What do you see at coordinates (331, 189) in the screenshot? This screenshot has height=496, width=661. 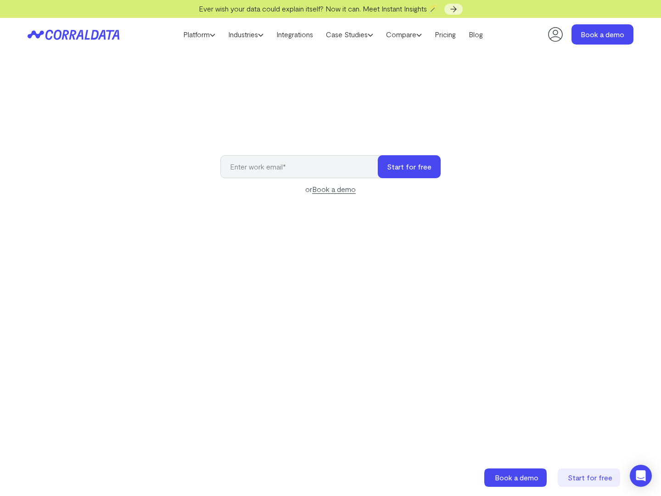 I see `div: or` at bounding box center [331, 189].